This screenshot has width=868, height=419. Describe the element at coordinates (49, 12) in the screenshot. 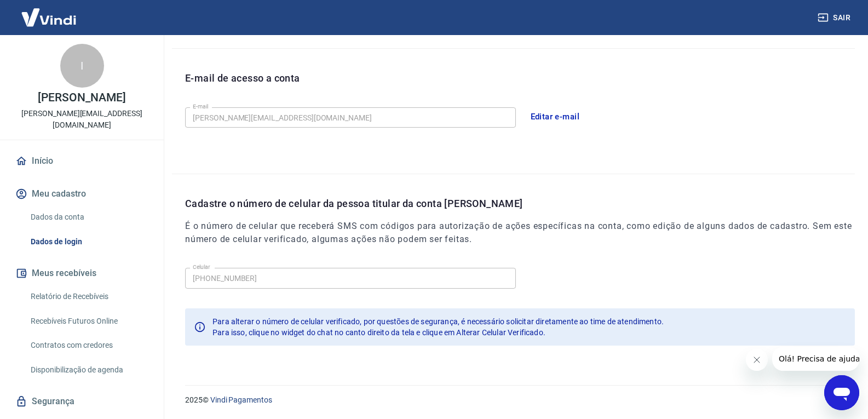

I see `span: Olá! Precisa de ajuda?` at that location.